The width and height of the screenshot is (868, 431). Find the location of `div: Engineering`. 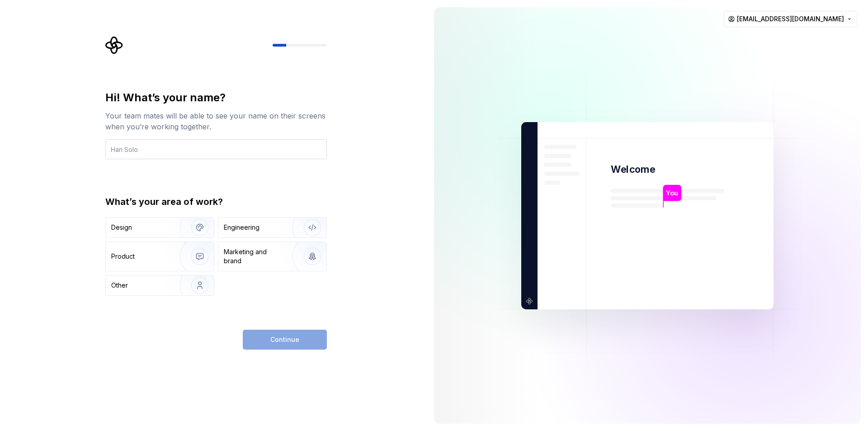

div: Engineering is located at coordinates (241, 228).